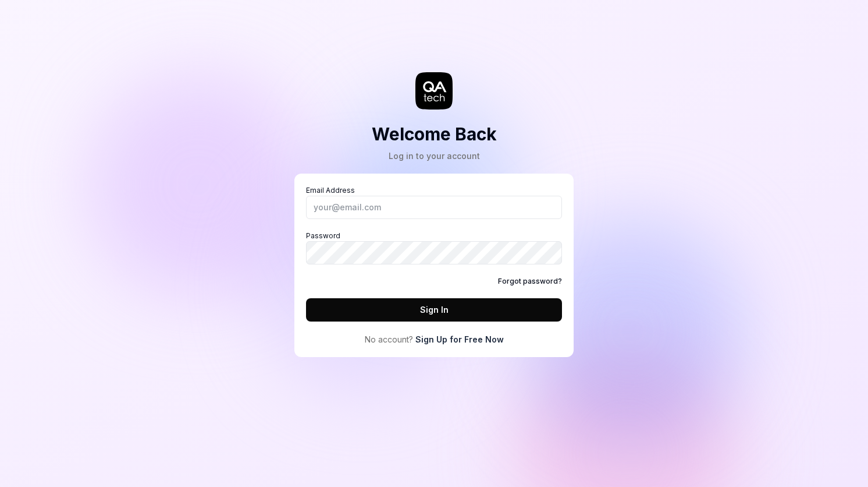 The width and height of the screenshot is (868, 487). Describe the element at coordinates (434, 253) in the screenshot. I see `input: Password` at that location.